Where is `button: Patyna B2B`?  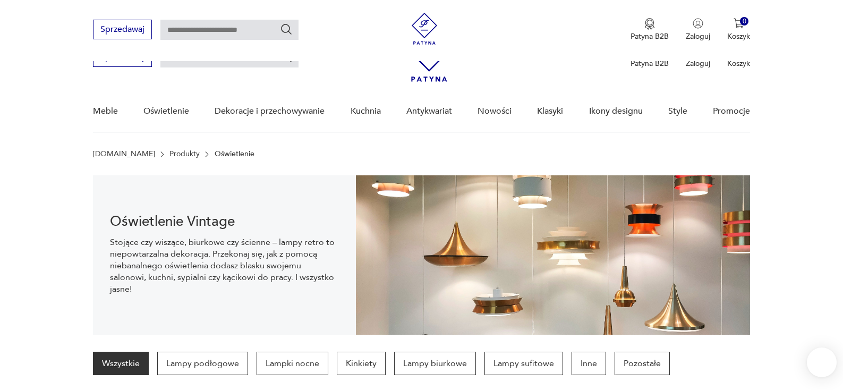 button: Patyna B2B is located at coordinates (650, 30).